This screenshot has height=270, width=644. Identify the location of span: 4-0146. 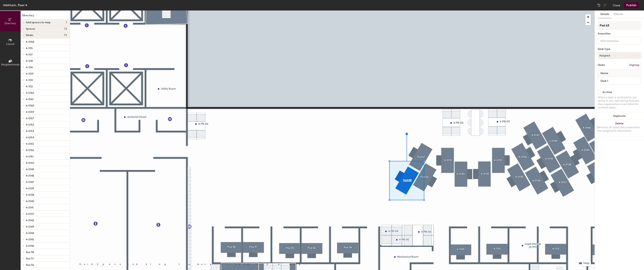
(30, 246).